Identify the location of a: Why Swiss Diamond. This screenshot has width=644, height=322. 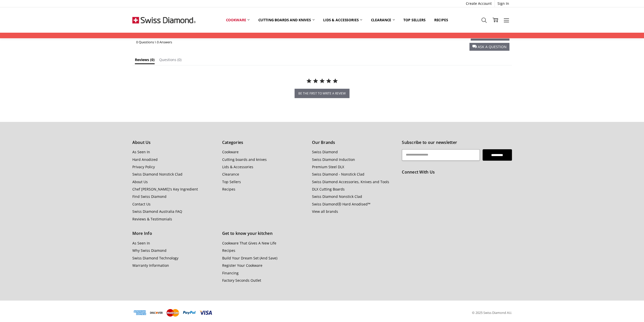
(149, 250).